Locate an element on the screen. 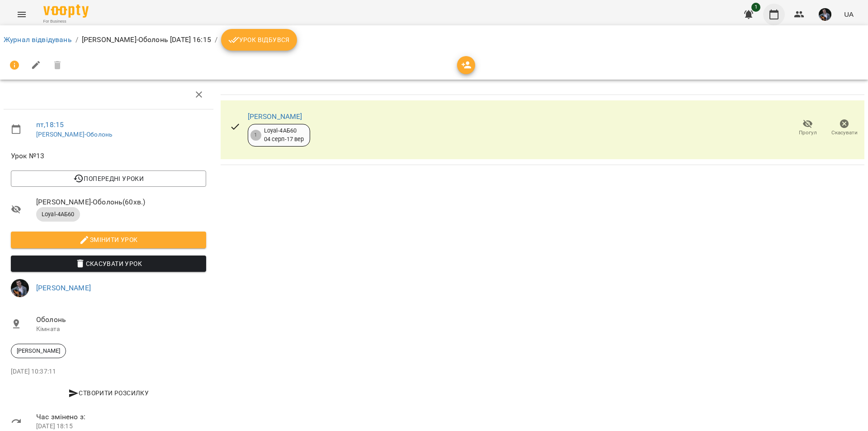 The image size is (868, 431). span: Скасувати is located at coordinates (844, 132).